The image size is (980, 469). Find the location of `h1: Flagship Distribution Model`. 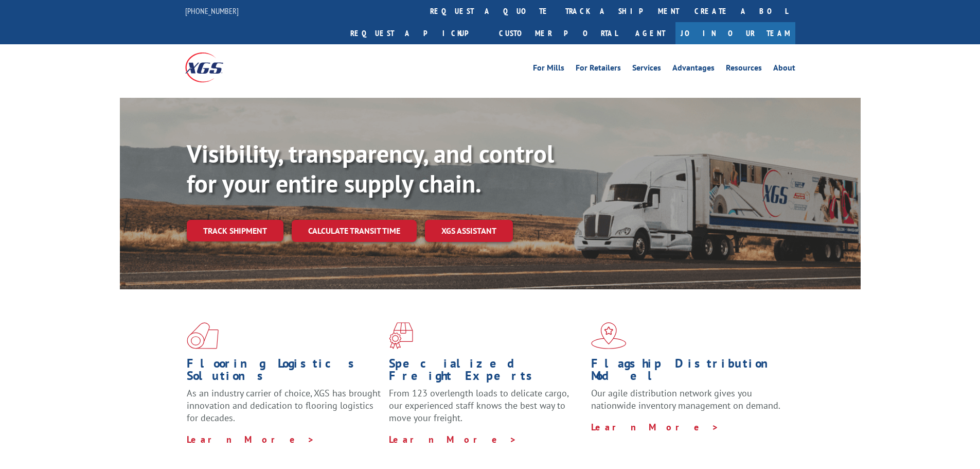

h1: Flagship Distribution Model is located at coordinates (689, 372).